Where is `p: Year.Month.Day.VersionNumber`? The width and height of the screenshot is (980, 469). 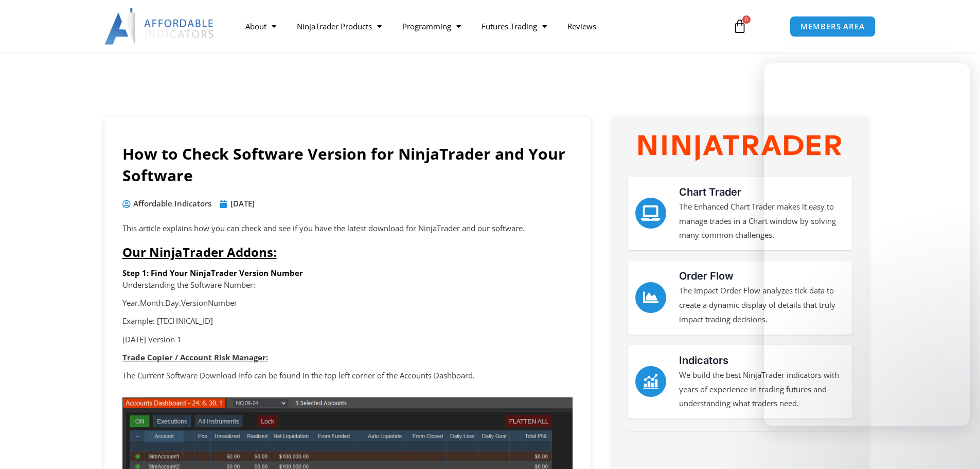 p: Year.Month.Day.VersionNumber is located at coordinates (347, 303).